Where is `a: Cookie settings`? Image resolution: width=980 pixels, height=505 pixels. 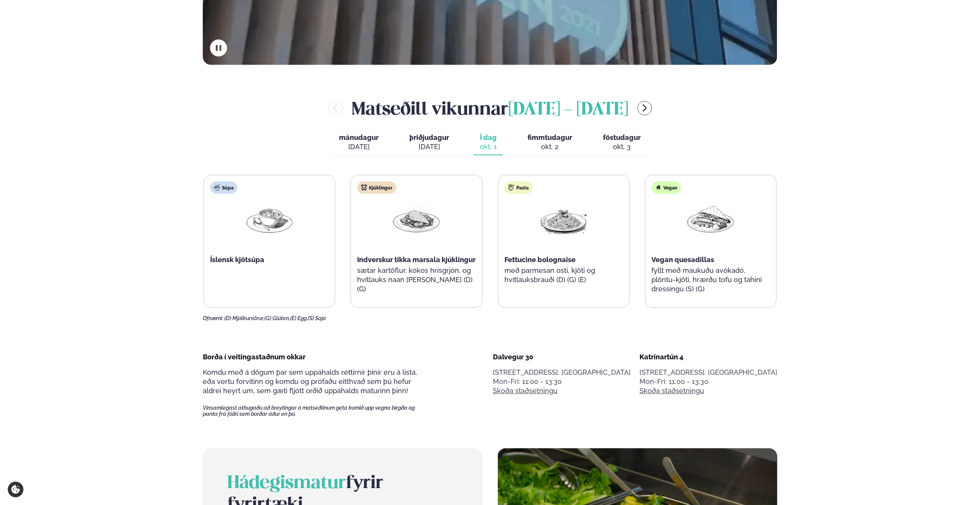
a: Cookie settings is located at coordinates (15, 490).